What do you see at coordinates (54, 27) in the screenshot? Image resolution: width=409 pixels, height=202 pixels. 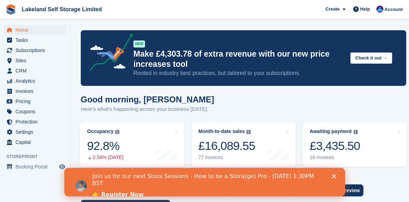 I see `a: 👉 Register Now` at bounding box center [54, 27].